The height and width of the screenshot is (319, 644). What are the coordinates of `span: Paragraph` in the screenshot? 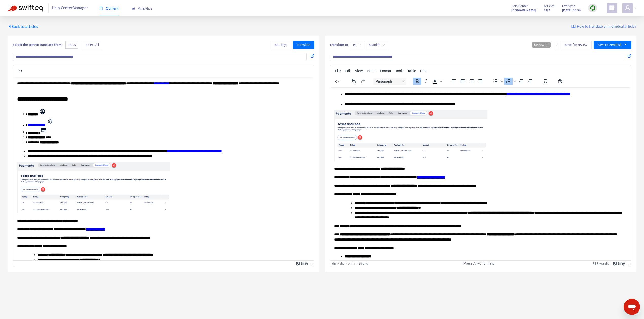 It's located at (388, 81).